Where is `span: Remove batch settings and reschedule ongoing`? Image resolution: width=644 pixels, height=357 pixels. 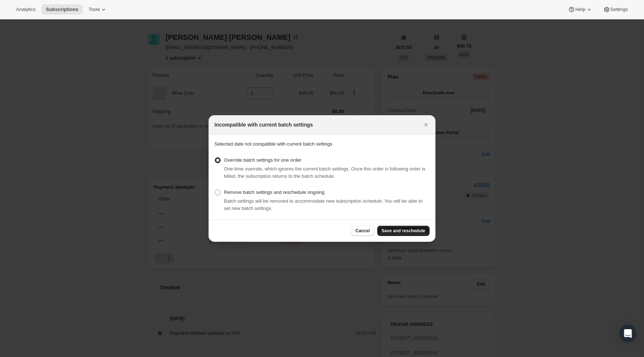
span: Remove batch settings and reschedule ongoing is located at coordinates (274, 192).